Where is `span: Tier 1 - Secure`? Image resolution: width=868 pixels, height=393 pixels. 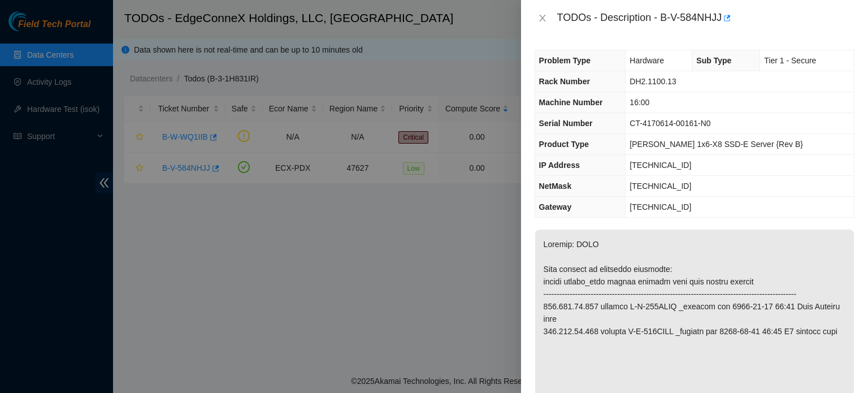 span: Tier 1 - Secure is located at coordinates (790, 60).